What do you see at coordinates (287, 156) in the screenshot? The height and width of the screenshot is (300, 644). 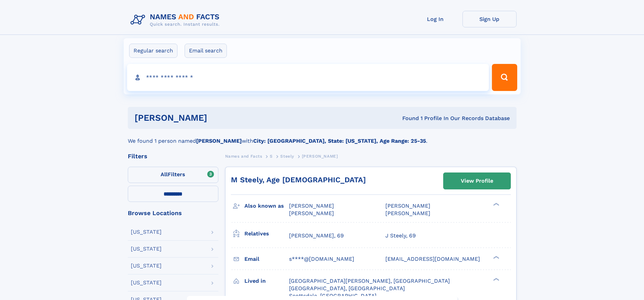 I see `span: Steely` at bounding box center [287, 156].